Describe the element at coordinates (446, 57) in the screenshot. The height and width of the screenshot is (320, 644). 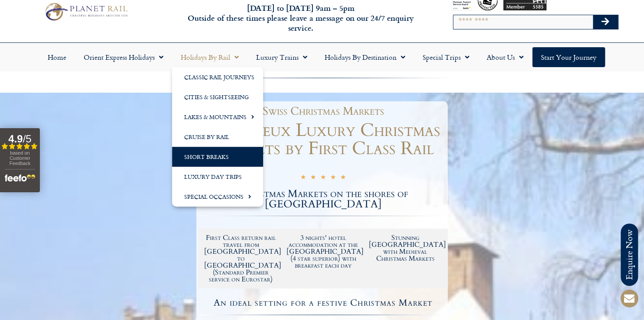
I see `a: Special Trips` at that location.